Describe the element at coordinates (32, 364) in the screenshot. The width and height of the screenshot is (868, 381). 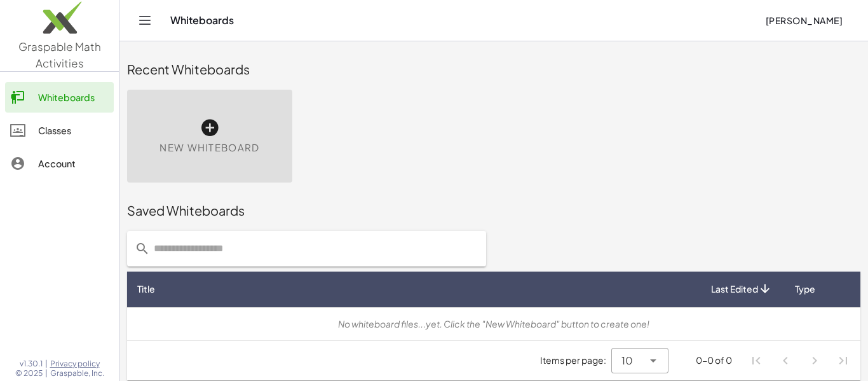
I see `span: v1.30.1` at that location.